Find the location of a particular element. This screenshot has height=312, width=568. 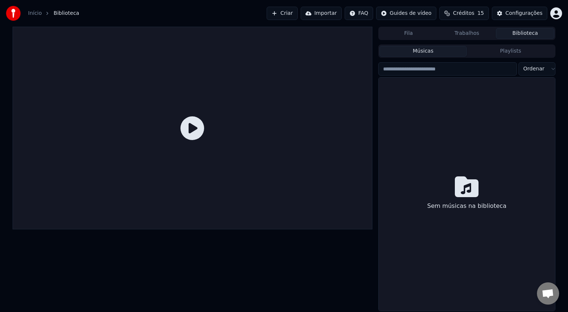

button: Importar is located at coordinates (321, 13).